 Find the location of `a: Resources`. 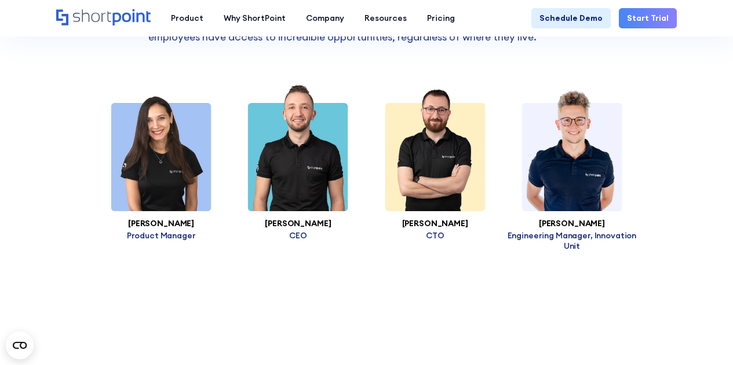

a: Resources is located at coordinates (385, 18).